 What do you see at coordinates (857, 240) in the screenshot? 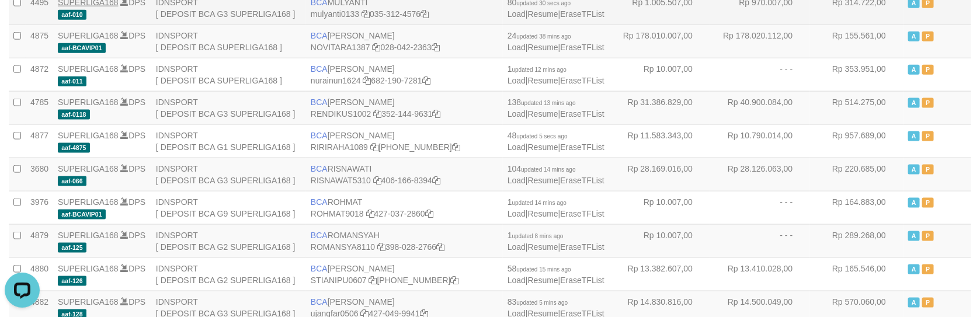
I see `td: Rp 289.268,00` at bounding box center [857, 240].